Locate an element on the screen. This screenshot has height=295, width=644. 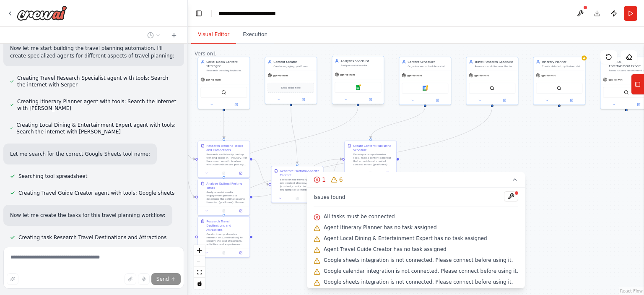
div: Social Media Content Strategist is located at coordinates (226, 64).